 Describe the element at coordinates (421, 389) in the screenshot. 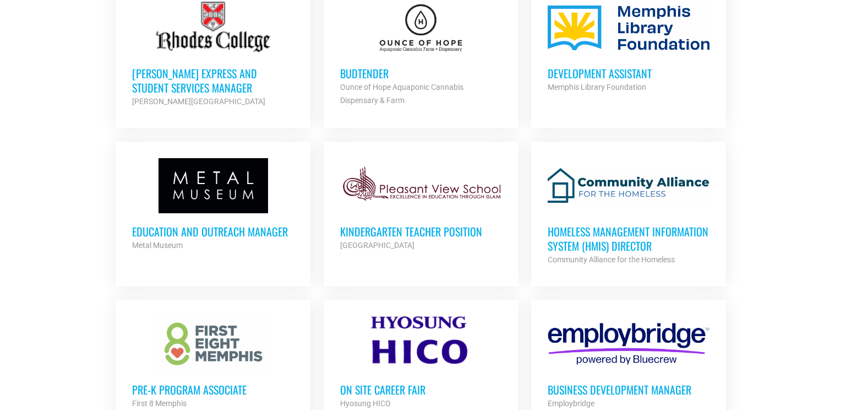

I see `h3: On Site Career Fair` at that location.